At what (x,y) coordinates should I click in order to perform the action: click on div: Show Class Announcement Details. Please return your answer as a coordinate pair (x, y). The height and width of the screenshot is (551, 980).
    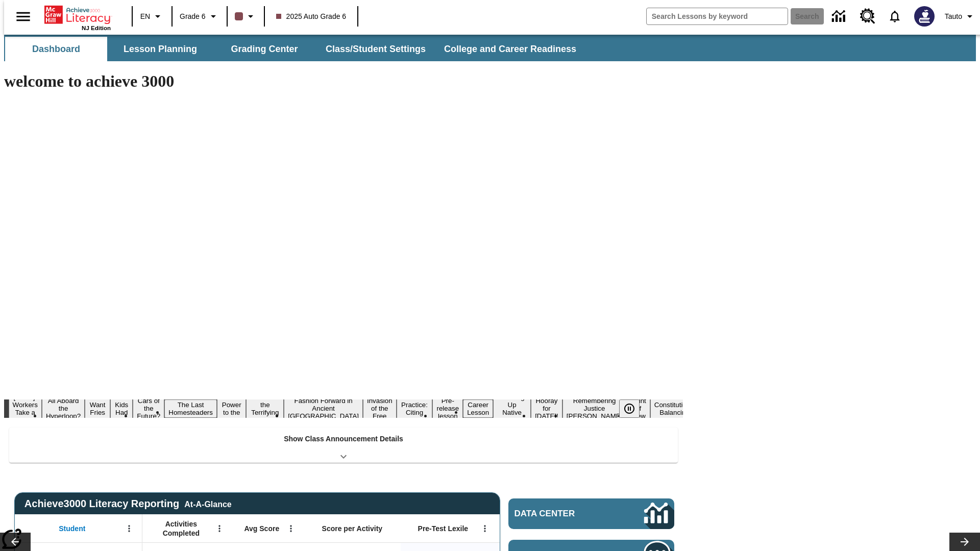
    Looking at the image, I should click on (343, 445).